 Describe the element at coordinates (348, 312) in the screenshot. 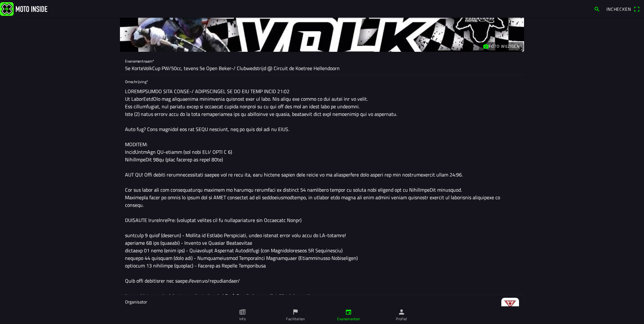

I see `ion-icon: calendar` at that location.